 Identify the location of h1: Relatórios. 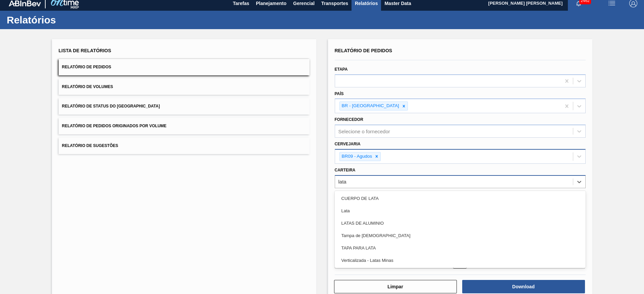
(66, 20).